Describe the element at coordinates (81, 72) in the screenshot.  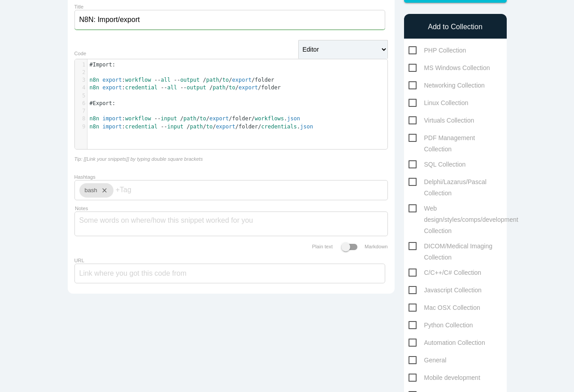
I see `div: 2` at that location.